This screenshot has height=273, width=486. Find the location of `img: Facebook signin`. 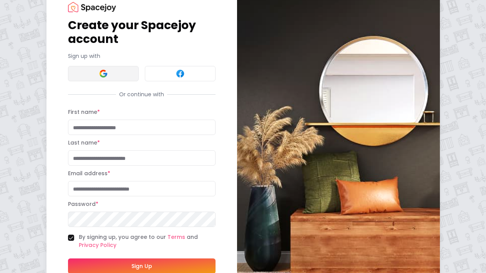

img: Facebook signin is located at coordinates (180, 74).